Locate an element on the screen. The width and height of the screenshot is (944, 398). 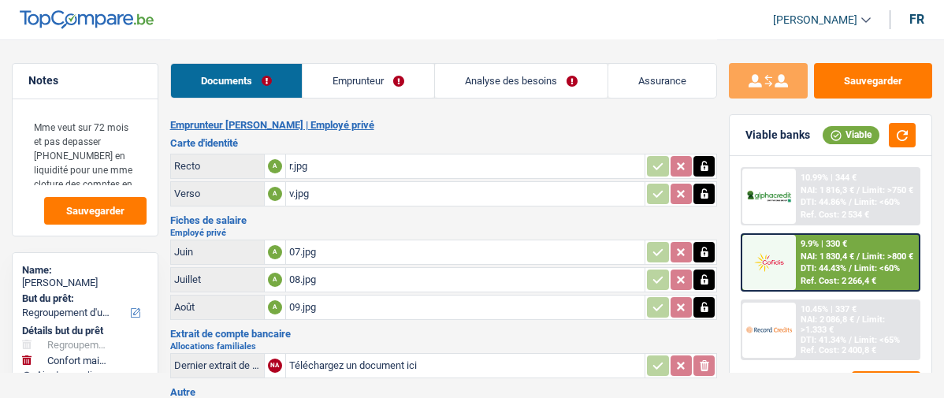
span: NAI: 2 086,8 € is located at coordinates (828, 319).